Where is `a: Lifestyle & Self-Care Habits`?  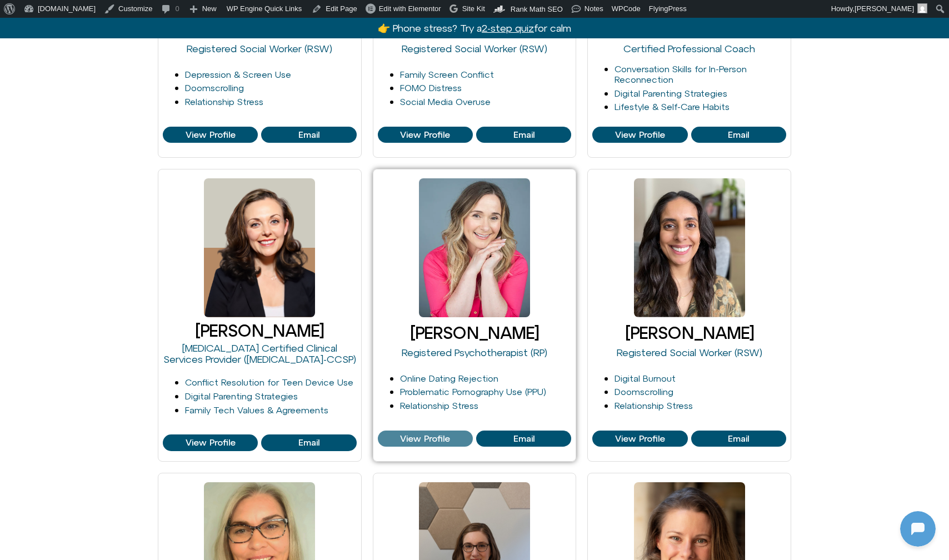 a: Lifestyle & Self-Care Habits is located at coordinates (672, 106).